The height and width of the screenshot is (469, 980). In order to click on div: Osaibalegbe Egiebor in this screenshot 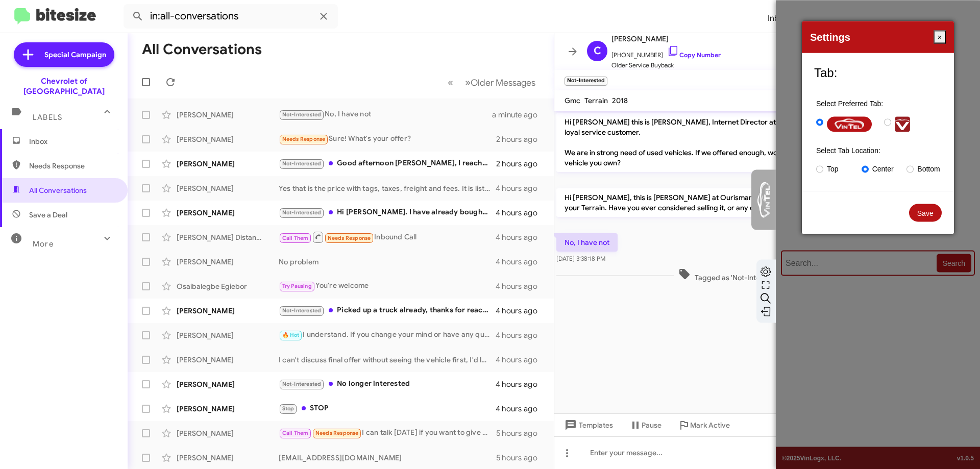, I will do `click(228, 287)`.